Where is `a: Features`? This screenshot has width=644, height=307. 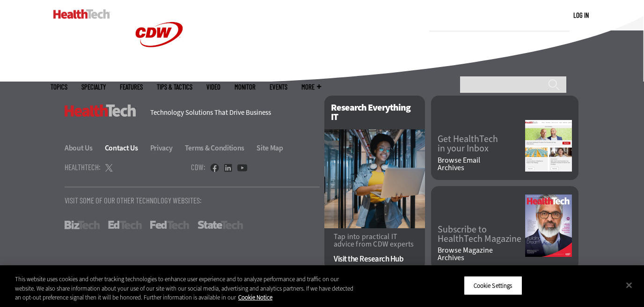 a: Features is located at coordinates (131, 87).